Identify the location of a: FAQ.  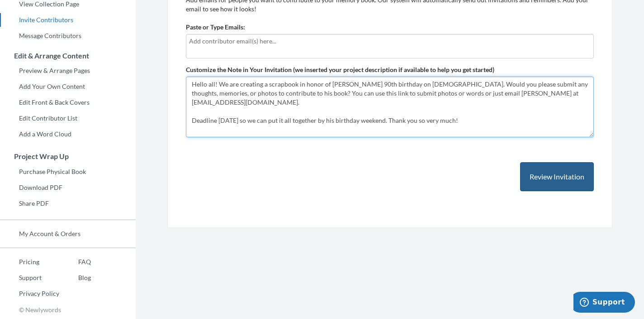
(75, 262).